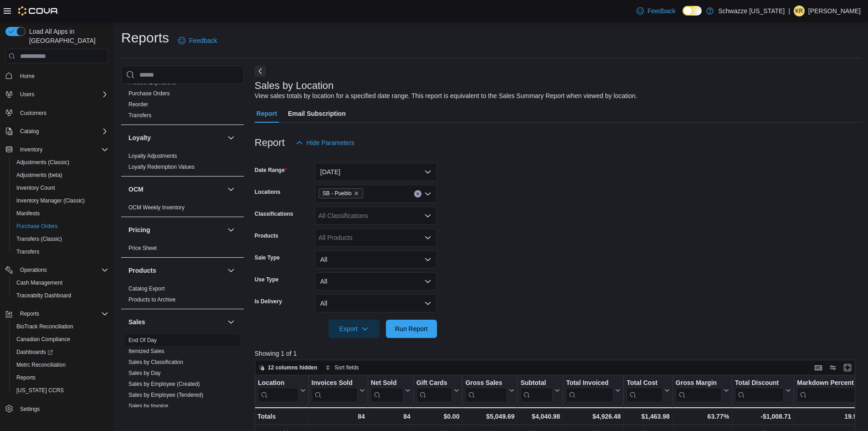  Describe the element at coordinates (146, 351) in the screenshot. I see `a: Itemized Sales` at that location.